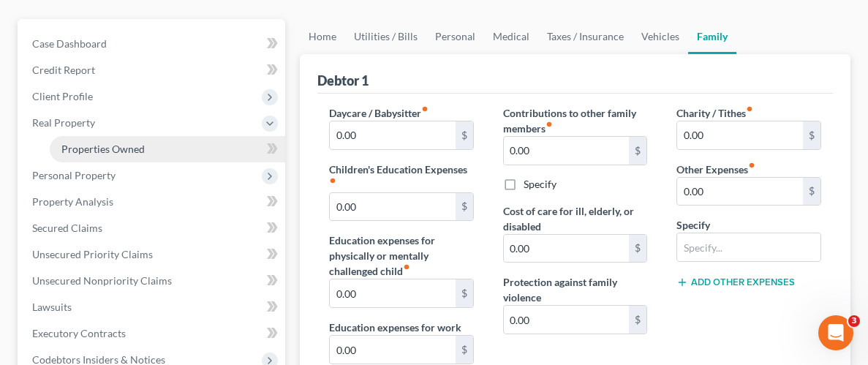 The width and height of the screenshot is (868, 365). Describe the element at coordinates (576, 290) in the screenshot. I see `label: Protection against family violence` at that location.